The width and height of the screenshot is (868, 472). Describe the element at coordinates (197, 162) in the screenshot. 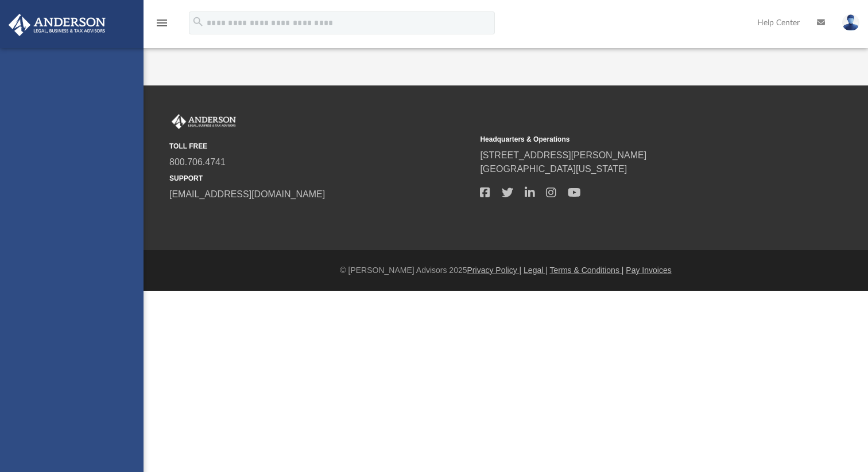

I see `a: 800.706.4741` at that location.